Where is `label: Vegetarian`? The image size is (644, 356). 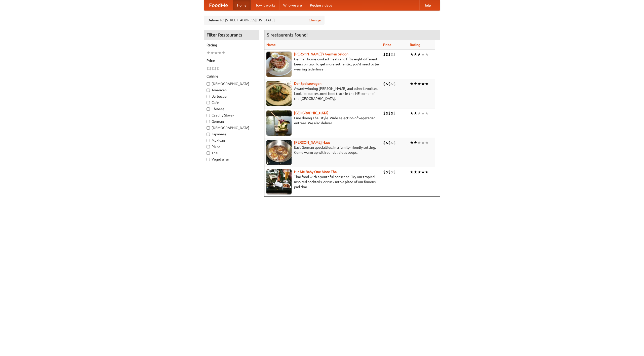
label: Vegetarian is located at coordinates (232, 159).